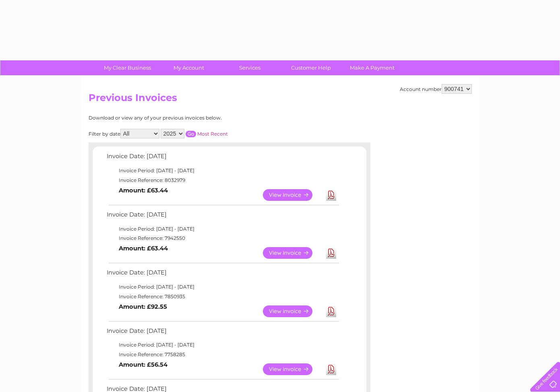 The height and width of the screenshot is (392, 560). What do you see at coordinates (223, 181) in the screenshot?
I see `td: Invoice Reference: 8032979` at bounding box center [223, 181].